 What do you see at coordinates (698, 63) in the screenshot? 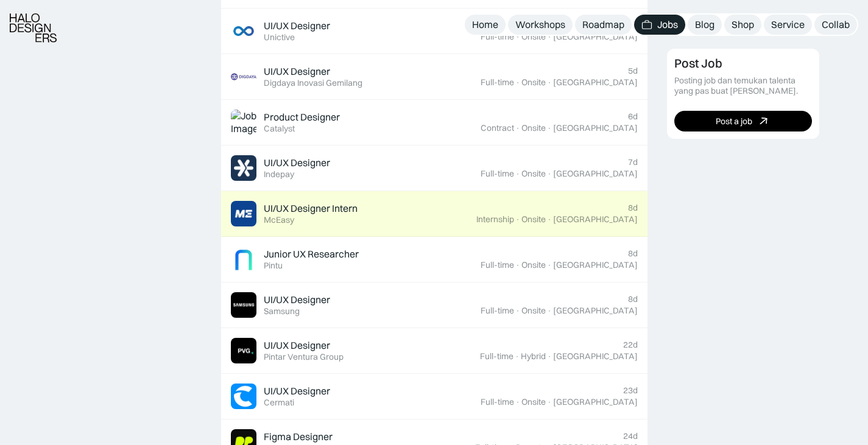
I see `div: Post Job` at bounding box center [698, 63].